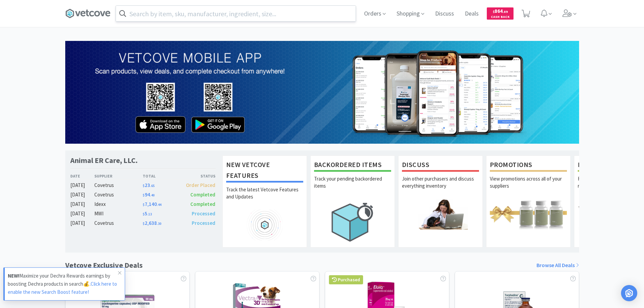 The height and width of the screenshot is (308, 644). Describe the element at coordinates (500, 14) in the screenshot. I see `a: $864.89Cash Back` at that location.